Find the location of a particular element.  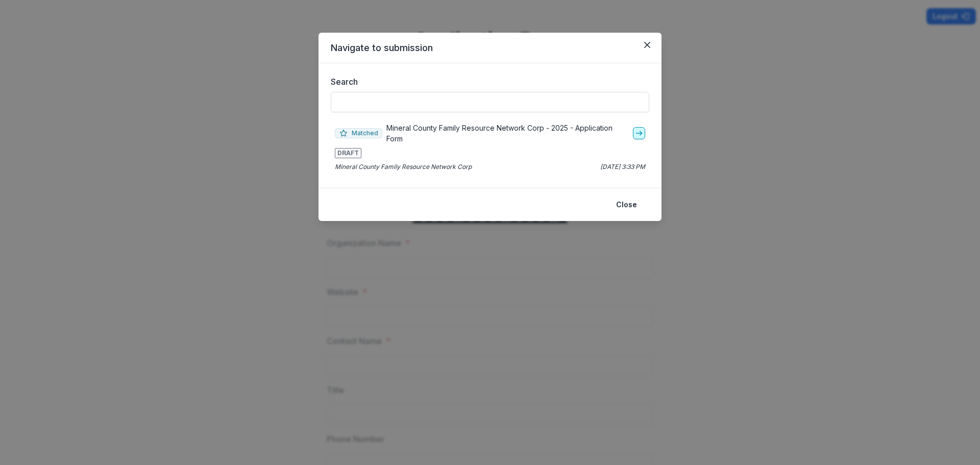

p: Mineral County Family Resource Network Corp is located at coordinates (403, 167).